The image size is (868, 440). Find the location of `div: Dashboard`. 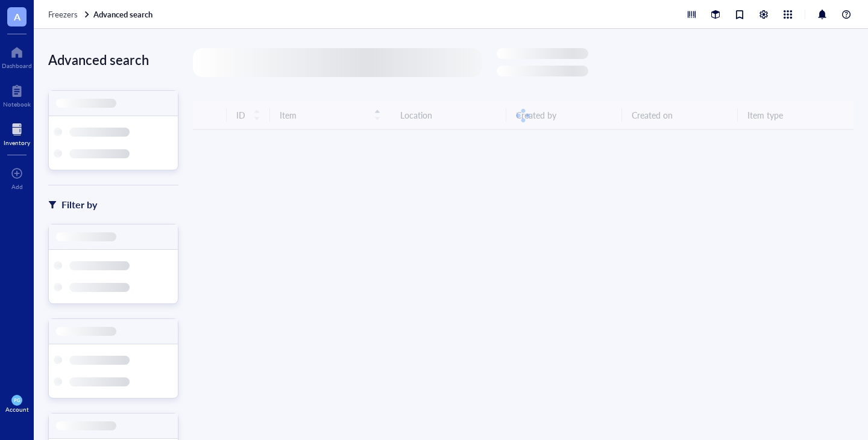

div: Dashboard is located at coordinates (17, 66).